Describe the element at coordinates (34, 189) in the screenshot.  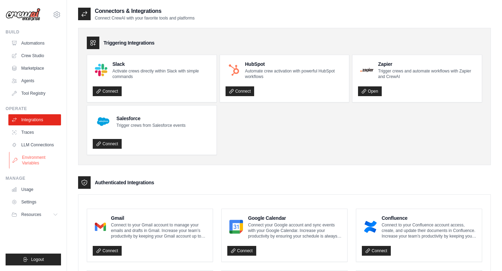
I see `a: Usage` at that location.